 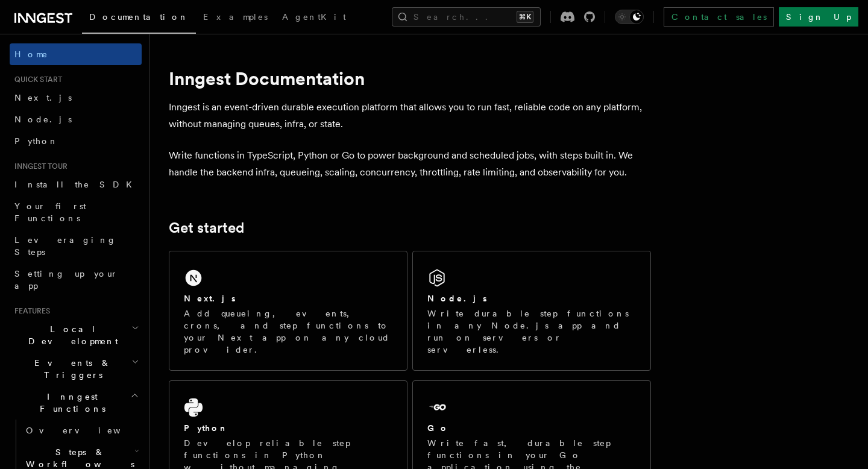 What do you see at coordinates (70, 369) in the screenshot?
I see `span: Events & Triggers` at bounding box center [70, 369].